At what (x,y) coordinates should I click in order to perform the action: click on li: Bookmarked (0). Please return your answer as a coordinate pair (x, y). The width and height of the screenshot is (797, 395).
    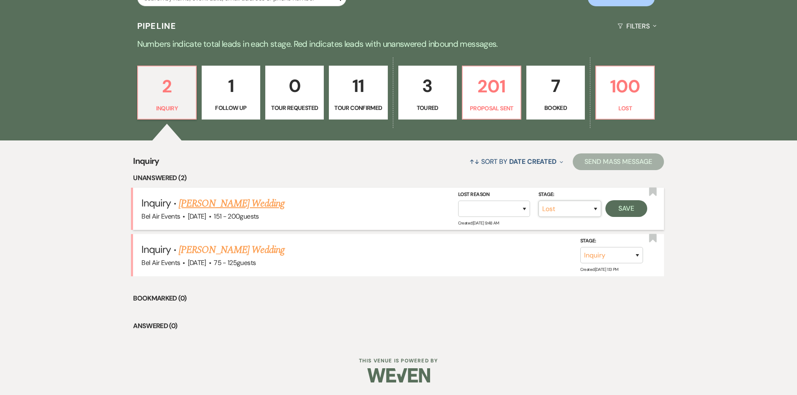
    Looking at the image, I should click on (398, 299).